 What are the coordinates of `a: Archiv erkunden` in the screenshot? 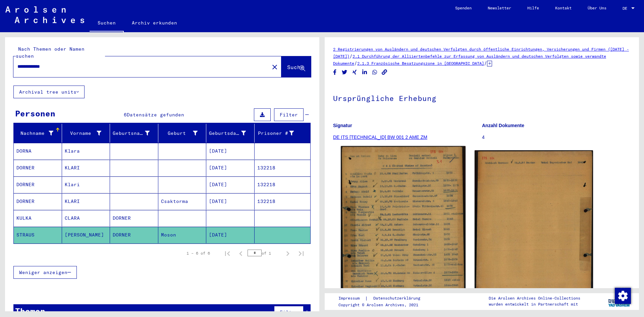 It's located at (154, 23).